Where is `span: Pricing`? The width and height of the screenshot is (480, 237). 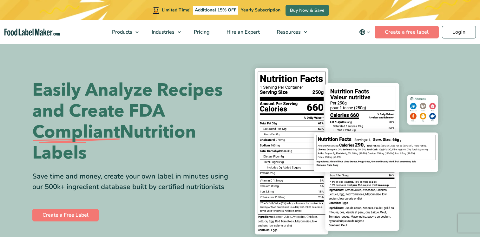
span: Pricing is located at coordinates (201, 32).